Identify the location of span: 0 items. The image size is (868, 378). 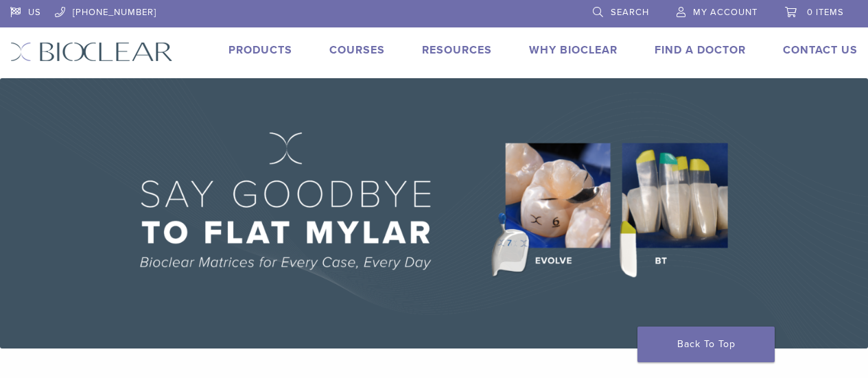
(825, 13).